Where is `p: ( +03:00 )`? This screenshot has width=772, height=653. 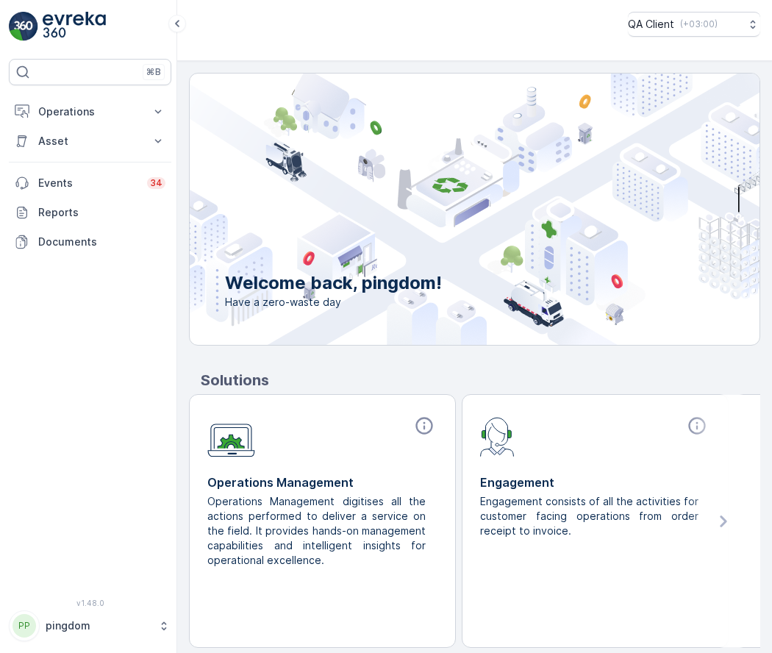
p: ( +03:00 ) is located at coordinates (698, 24).